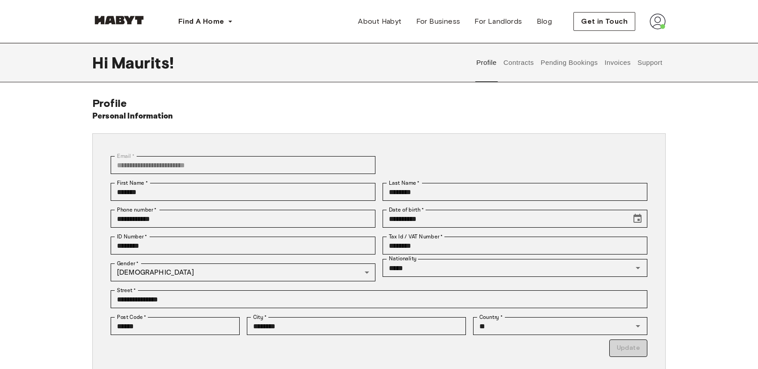 The height and width of the screenshot is (369, 758). Describe the element at coordinates (617, 63) in the screenshot. I see `button: Invoices` at that location.